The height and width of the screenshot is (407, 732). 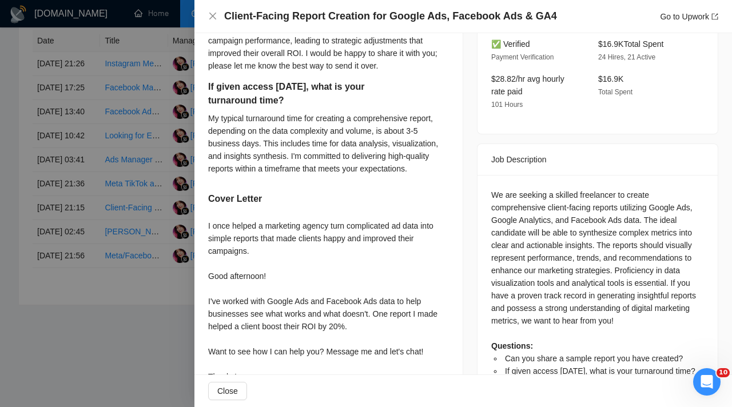 What do you see at coordinates (391, 16) in the screenshot?
I see `h4: Client-Facing Report Creation for Google Ads, Facebook Ads & GA4` at bounding box center [391, 16].